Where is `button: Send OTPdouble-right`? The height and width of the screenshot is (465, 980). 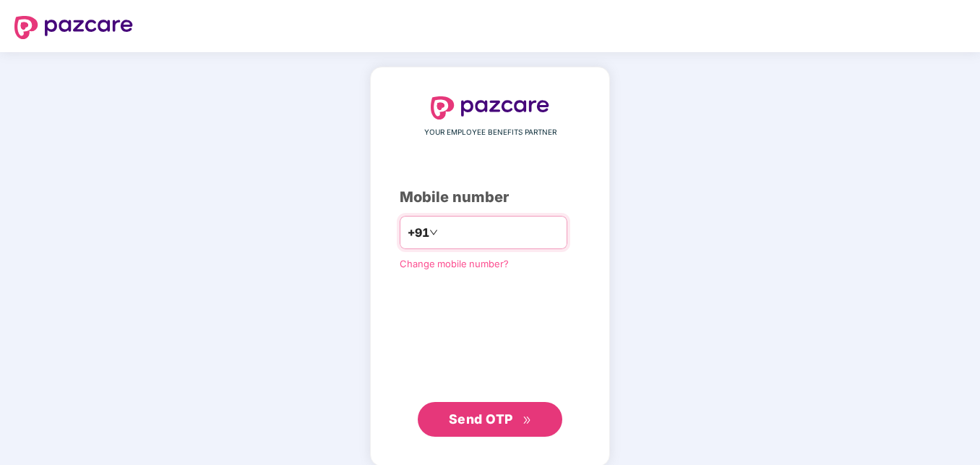 button: Send OTPdouble-right is located at coordinates (490, 419).